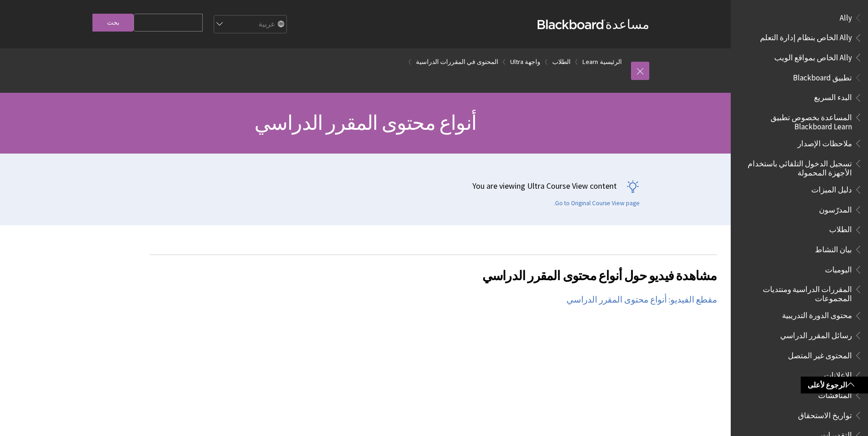 This screenshot has height=436, width=868. I want to click on input: بحث, so click(113, 23).